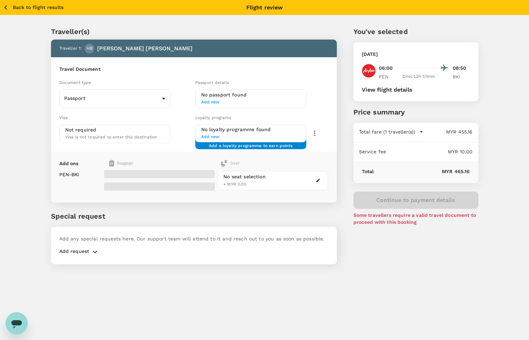  I want to click on p: PEN - BKI, so click(69, 175).